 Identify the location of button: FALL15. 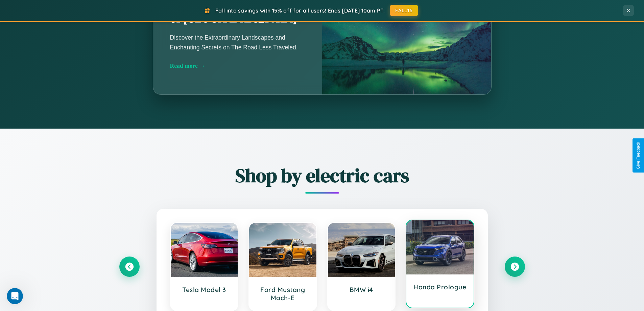
(404, 10).